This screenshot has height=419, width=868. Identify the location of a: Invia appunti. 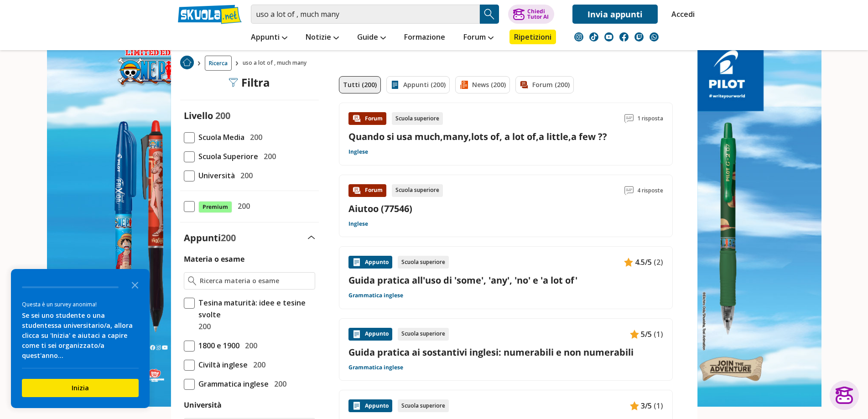
(615, 14).